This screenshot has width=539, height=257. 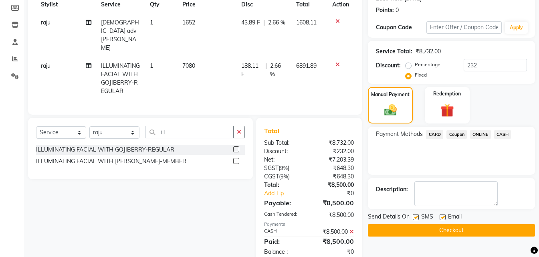 I want to click on span: Total, so click(x=273, y=131).